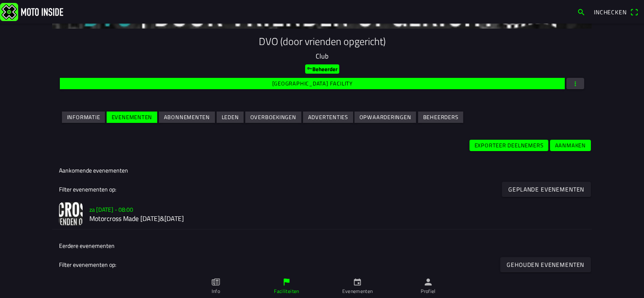 The image size is (644, 298). What do you see at coordinates (322, 69) in the screenshot?
I see `ion-badge: Beheerder` at bounding box center [322, 69].